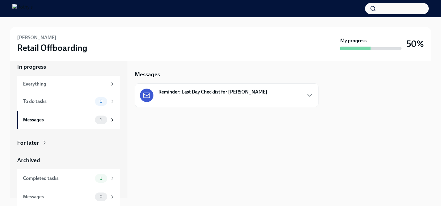 The width and height of the screenshot is (441, 206). I want to click on div: To do tasks, so click(58, 101).